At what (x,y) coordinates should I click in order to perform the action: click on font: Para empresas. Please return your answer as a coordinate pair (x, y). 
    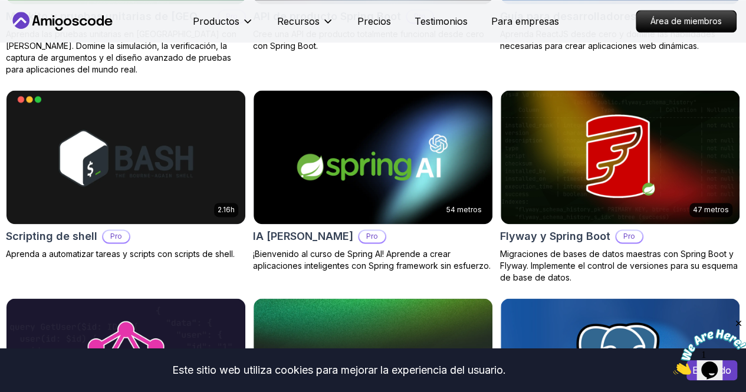
    Looking at the image, I should click on (525, 21).